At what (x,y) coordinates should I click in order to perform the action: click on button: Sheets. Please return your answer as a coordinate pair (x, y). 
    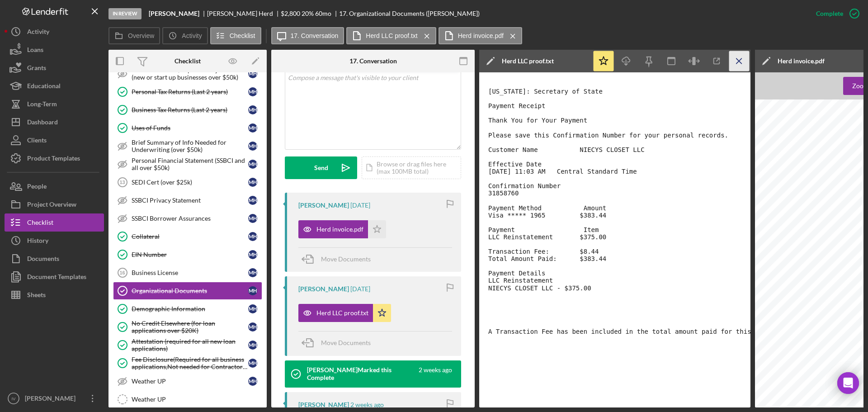
    Looking at the image, I should click on (54, 294).